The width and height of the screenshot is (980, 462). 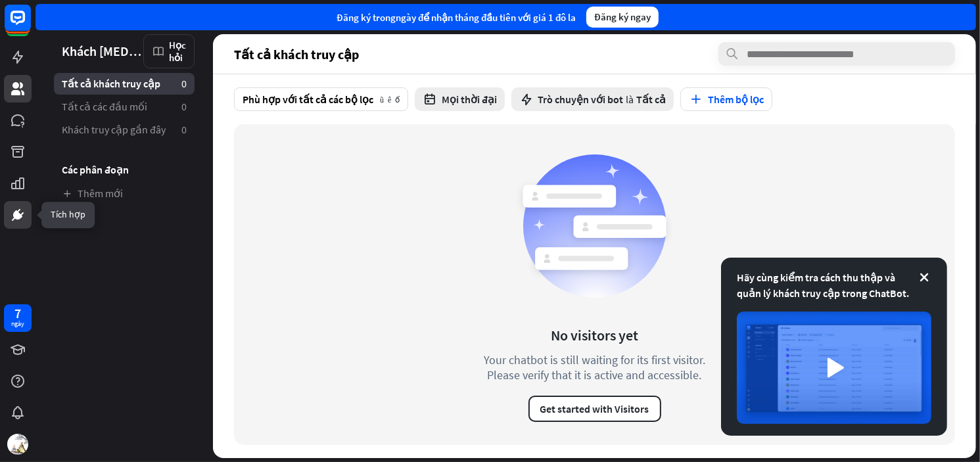 I want to click on font: ngày, so click(x=17, y=323).